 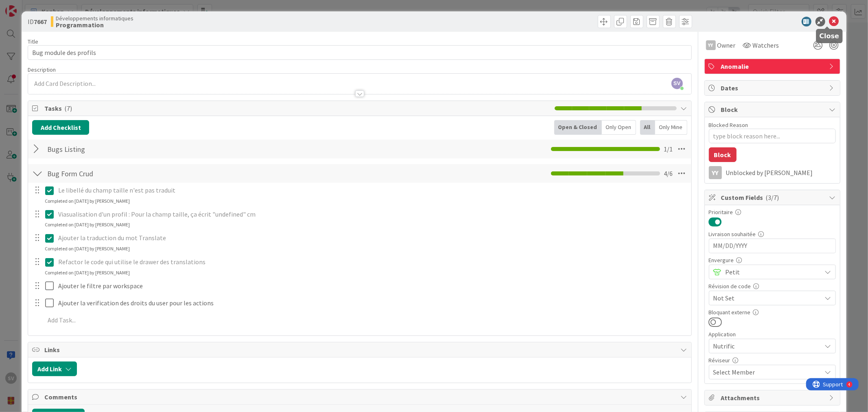 I want to click on p: Ajouter la traduction du mot Translate, so click(x=372, y=238).